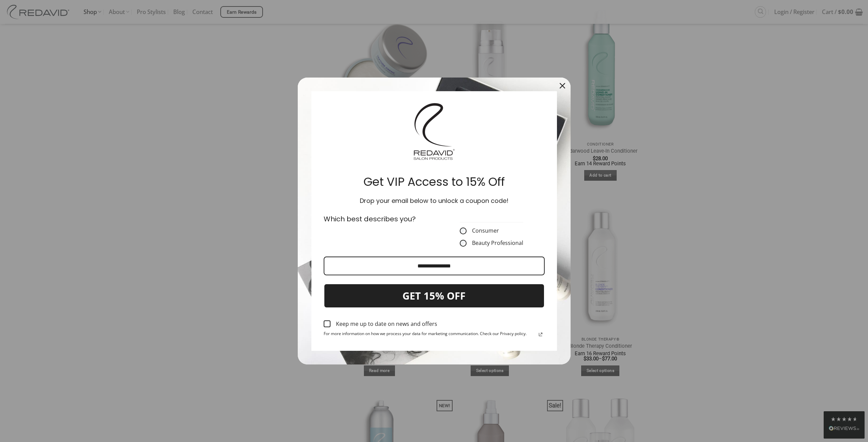 The width and height of the screenshot is (868, 442). I want to click on span: For more information on how we process your data for marketing communication. Check our Privacy p..., so click(425, 335).